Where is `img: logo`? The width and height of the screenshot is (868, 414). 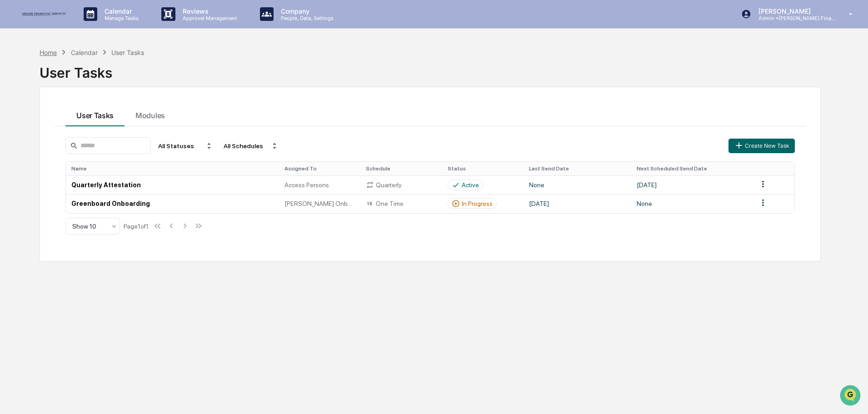 img: logo is located at coordinates (44, 14).